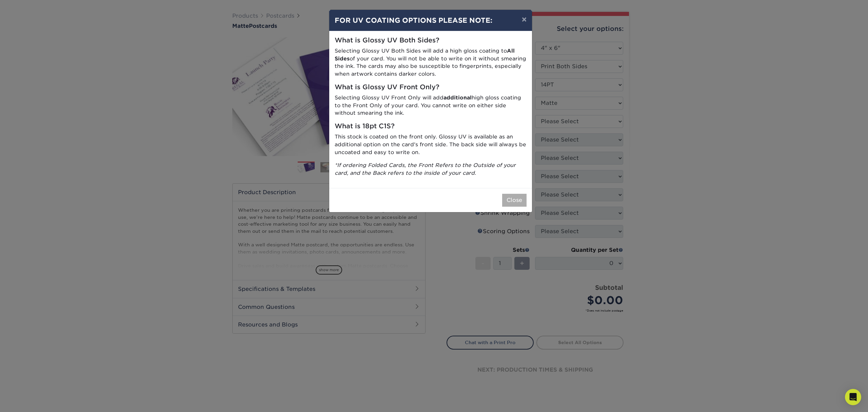 This screenshot has width=868, height=412. Describe the element at coordinates (431, 40) in the screenshot. I see `h5: What is Glossy UV Both Sides?` at that location.